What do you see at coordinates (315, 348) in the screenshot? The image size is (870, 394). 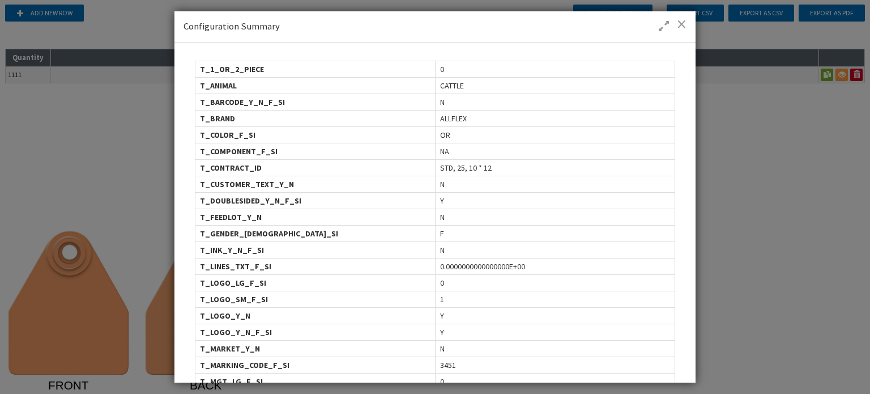 I see `div: T_MARKET_Y_N` at bounding box center [315, 348].